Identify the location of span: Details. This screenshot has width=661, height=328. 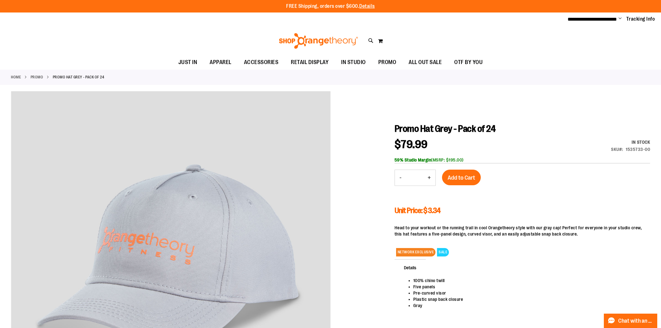
(410, 268).